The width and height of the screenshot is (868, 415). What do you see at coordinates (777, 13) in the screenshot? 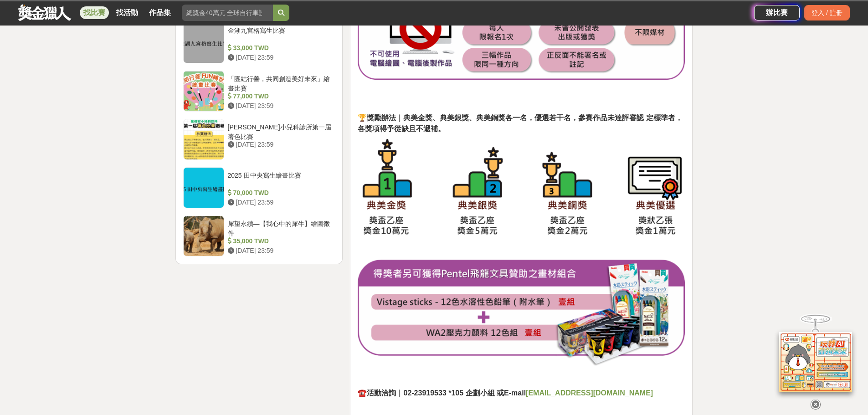
I see `div: 辦比賽` at bounding box center [777, 13].